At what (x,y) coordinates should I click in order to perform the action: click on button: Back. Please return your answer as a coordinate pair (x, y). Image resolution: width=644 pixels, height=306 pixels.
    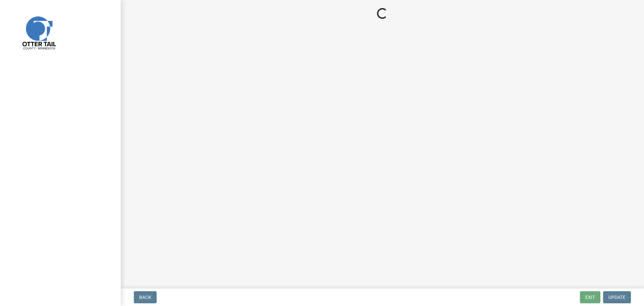
    Looking at the image, I should click on (145, 297).